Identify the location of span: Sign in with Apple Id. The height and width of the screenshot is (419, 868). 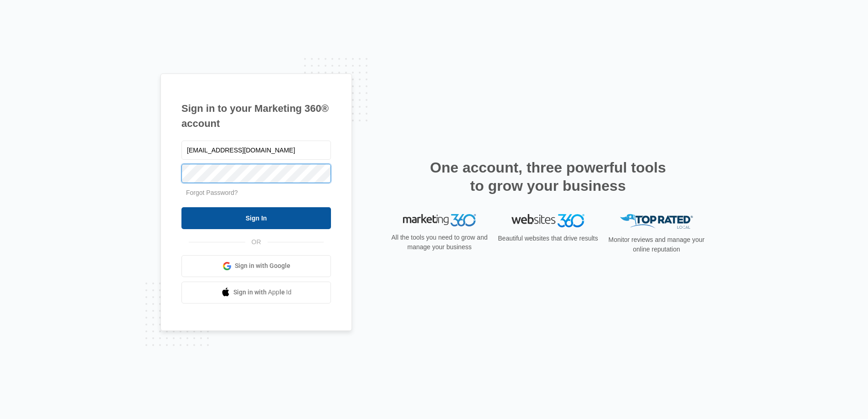
(263, 292).